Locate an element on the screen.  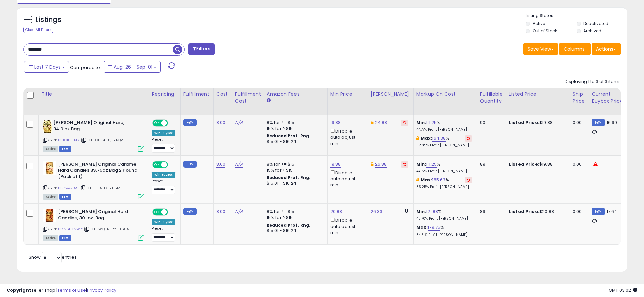
a: B07N6HKNWY is located at coordinates (70, 229).